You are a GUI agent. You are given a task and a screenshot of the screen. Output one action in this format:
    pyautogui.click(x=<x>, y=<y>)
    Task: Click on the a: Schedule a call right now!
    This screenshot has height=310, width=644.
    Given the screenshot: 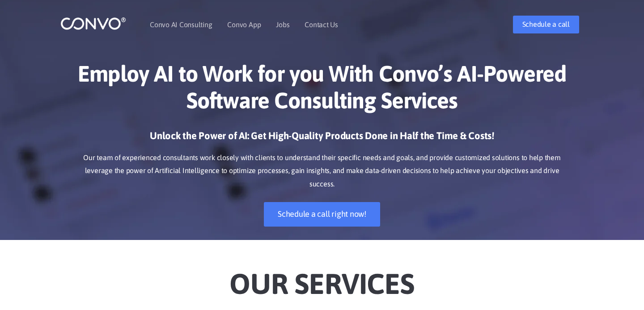 What is the action you would take?
    pyautogui.click(x=322, y=214)
    